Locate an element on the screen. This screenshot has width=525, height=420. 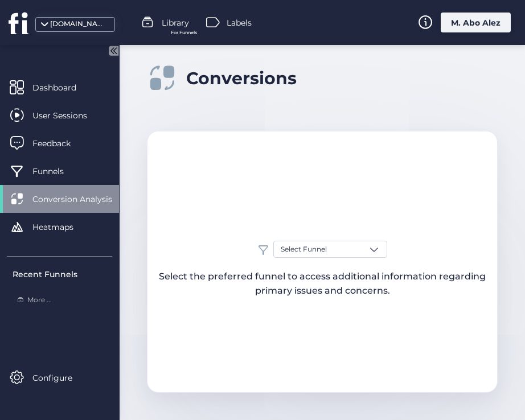
span: Conversion Analysis is located at coordinates (81, 199).